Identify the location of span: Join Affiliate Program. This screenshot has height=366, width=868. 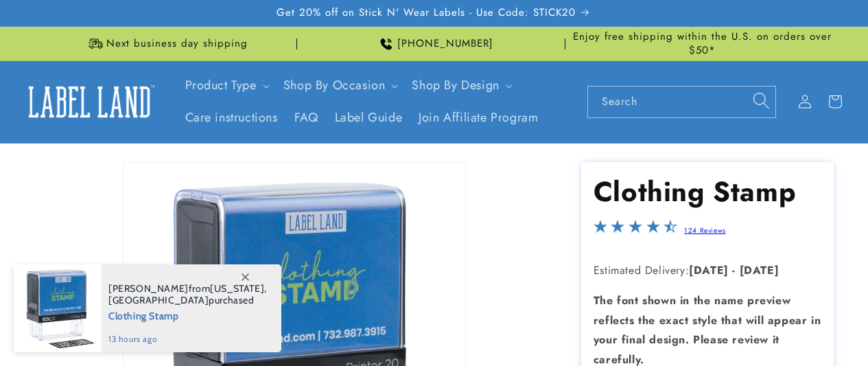
(479, 117).